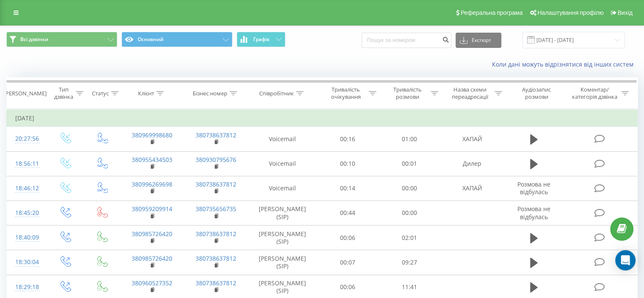 This screenshot has width=644, height=298. What do you see at coordinates (26, 237) in the screenshot?
I see `div: 18:40:09` at bounding box center [26, 237].